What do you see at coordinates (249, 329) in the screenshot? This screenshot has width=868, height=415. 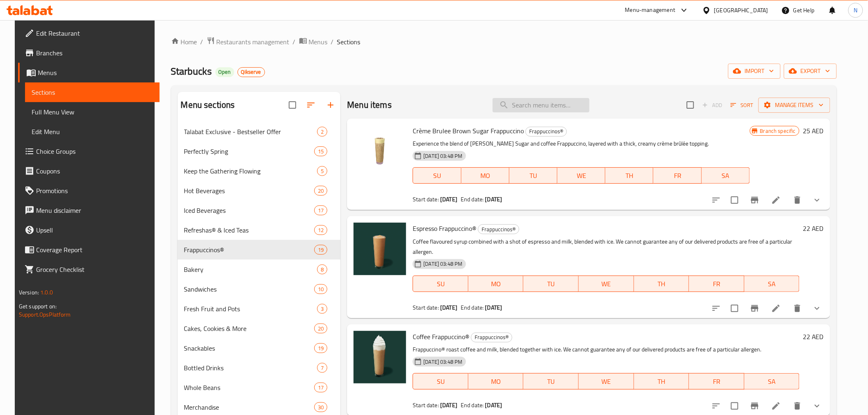 I see `div: Cakes, Cookies & More` at bounding box center [249, 329].